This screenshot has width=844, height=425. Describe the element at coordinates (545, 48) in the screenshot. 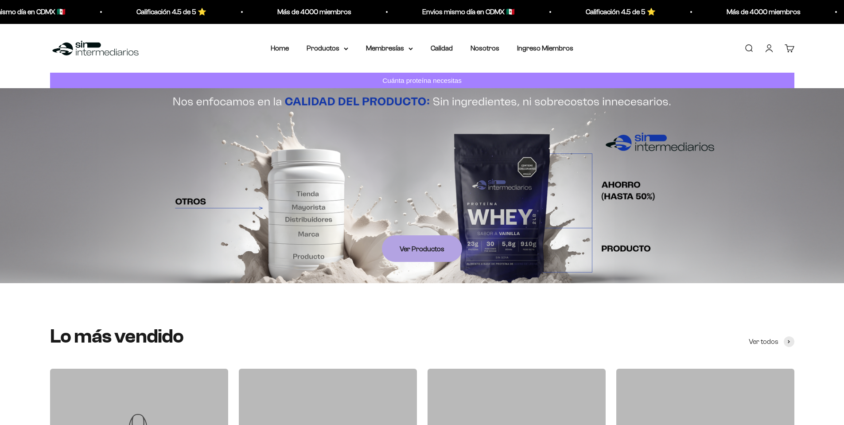

I see `a: Ingreso Miembros` at that location.